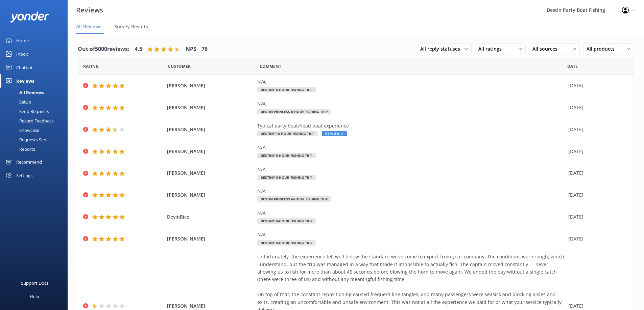  What do you see at coordinates (210, 217) in the screenshot?
I see `span: DevinRice` at bounding box center [210, 217].